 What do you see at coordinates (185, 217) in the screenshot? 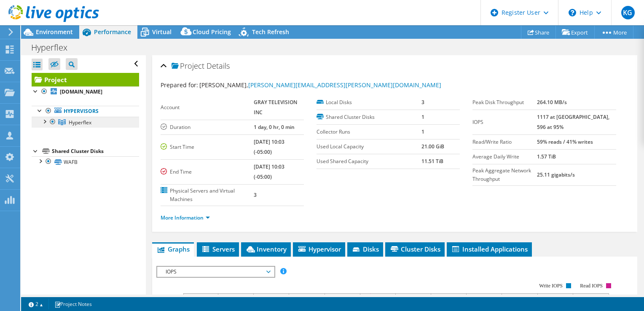
I see `a: More Information` at bounding box center [185, 217].